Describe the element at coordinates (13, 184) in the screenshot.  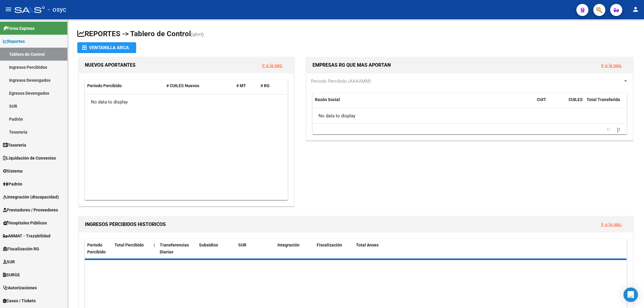
I see `span: Padrón` at that location.